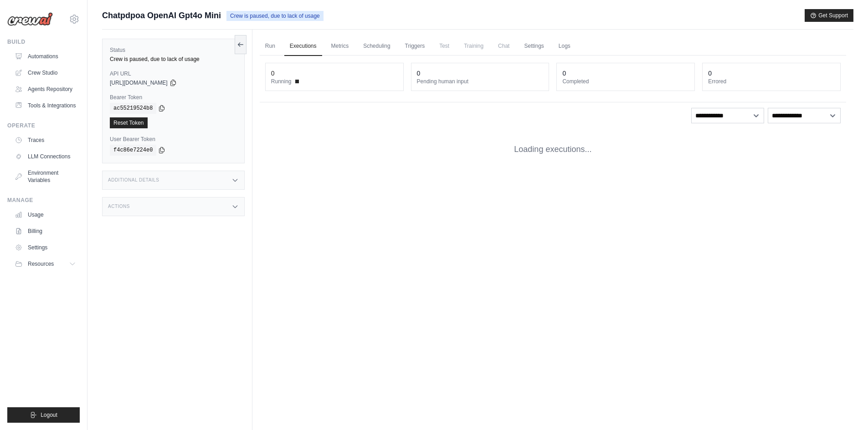  Describe the element at coordinates (504, 46) in the screenshot. I see `span: Chat is not available until the deployment is complete` at that location.